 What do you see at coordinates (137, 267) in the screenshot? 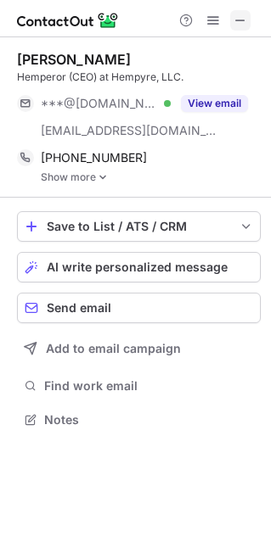
I see `span: AI write personalized message` at bounding box center [137, 267].